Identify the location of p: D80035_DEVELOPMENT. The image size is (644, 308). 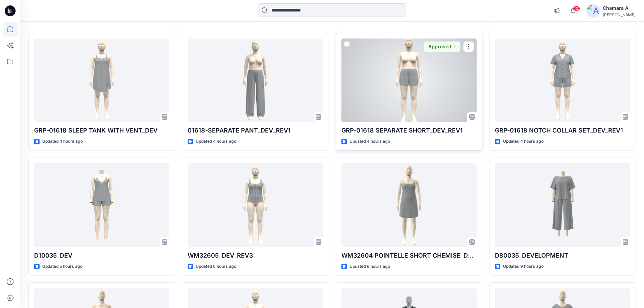
(562, 255).